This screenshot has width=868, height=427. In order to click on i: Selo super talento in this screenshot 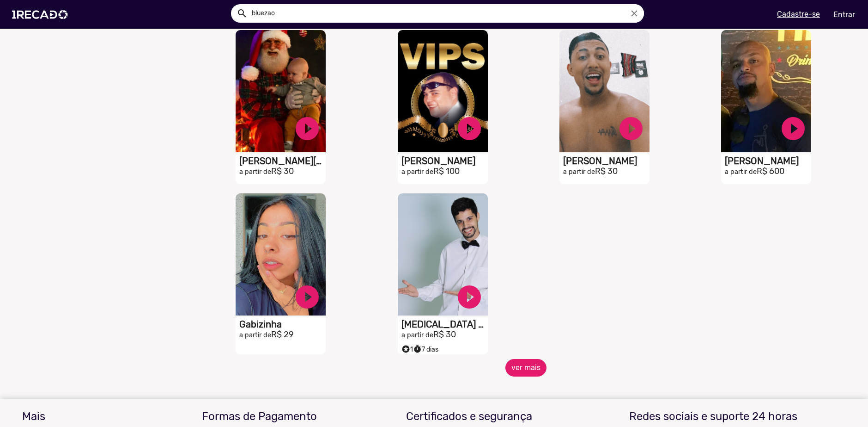, I will do `click(405, 347)`.